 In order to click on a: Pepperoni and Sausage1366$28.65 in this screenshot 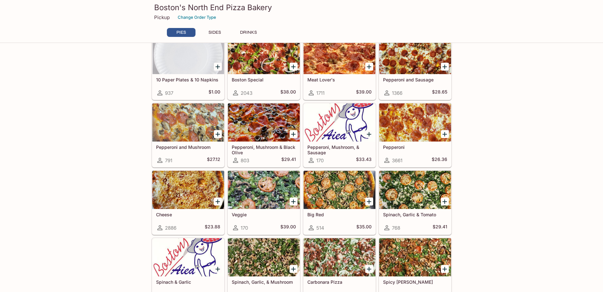, I will do `click(415, 68)`.